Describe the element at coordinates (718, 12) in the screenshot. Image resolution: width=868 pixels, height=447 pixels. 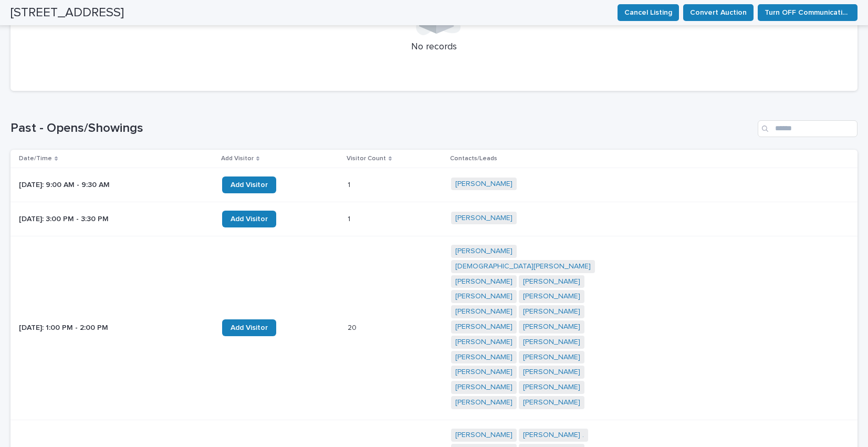
I see `span: Convert Auction` at that location.